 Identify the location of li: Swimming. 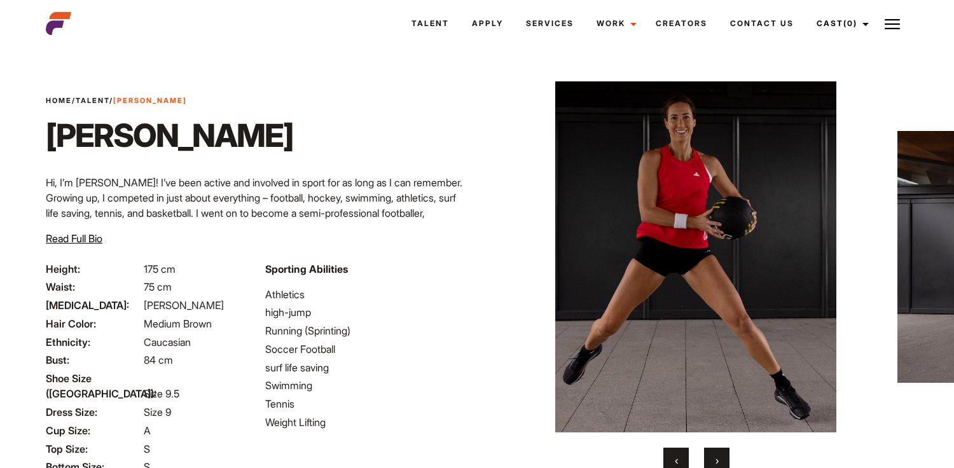
(367, 385).